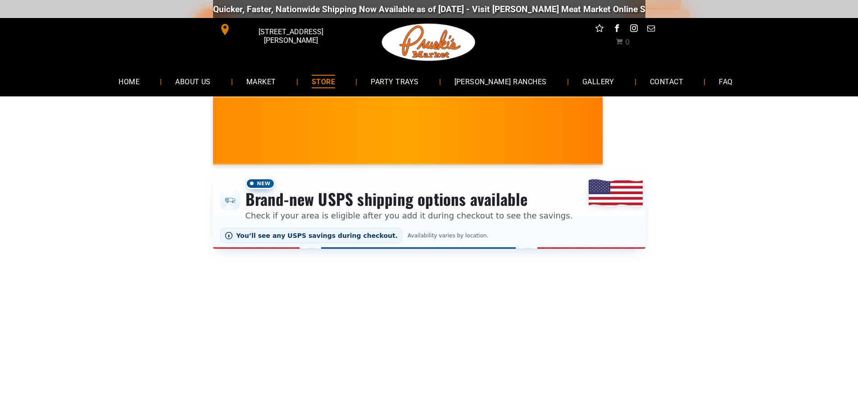 Image resolution: width=858 pixels, height=414 pixels. What do you see at coordinates (725, 81) in the screenshot?
I see `a: FAQ` at bounding box center [725, 81].